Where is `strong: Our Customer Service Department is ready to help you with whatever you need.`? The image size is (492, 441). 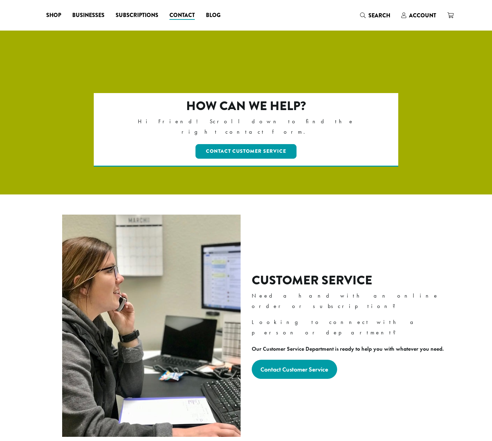 strong: Our Customer Service Department is ready to help you with whatever you need. is located at coordinates (348, 349).